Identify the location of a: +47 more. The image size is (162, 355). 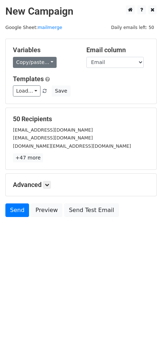
(28, 158).